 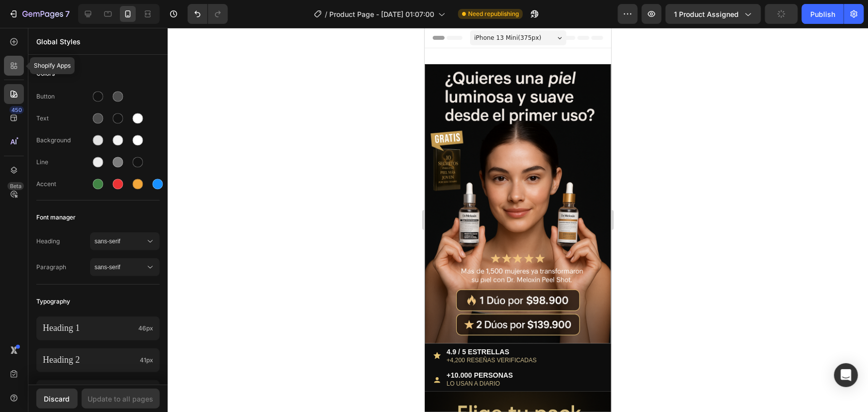 I want to click on div: Publish, so click(x=822, y=14).